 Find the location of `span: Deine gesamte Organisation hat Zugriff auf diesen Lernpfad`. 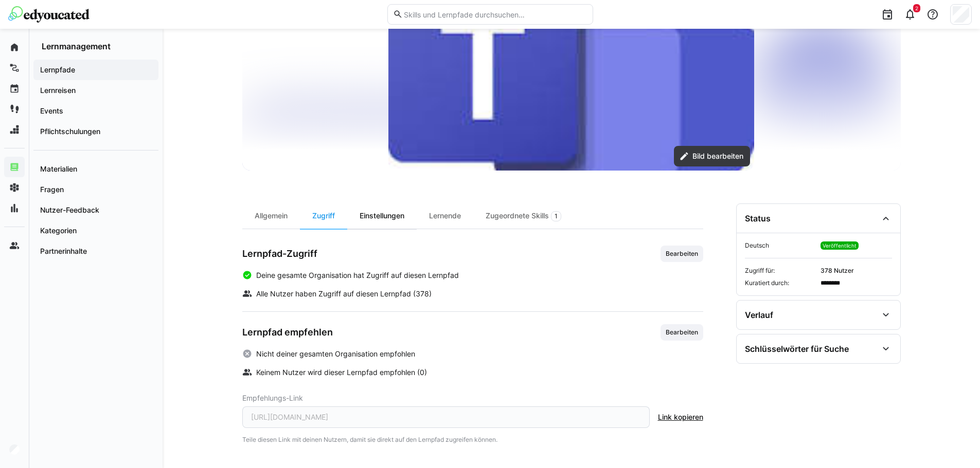

span: Deine gesamte Organisation hat Zugriff auf diesen Lernpfad is located at coordinates (358, 276).